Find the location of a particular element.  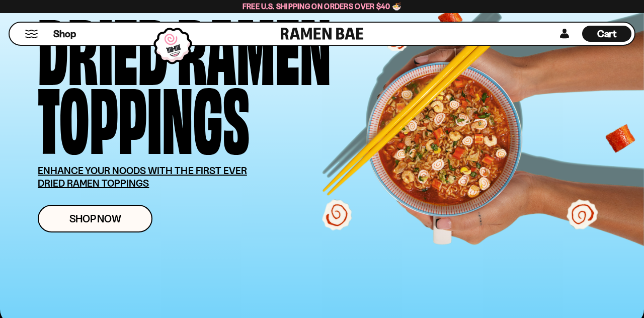

span: Shop Now is located at coordinates (95, 218).